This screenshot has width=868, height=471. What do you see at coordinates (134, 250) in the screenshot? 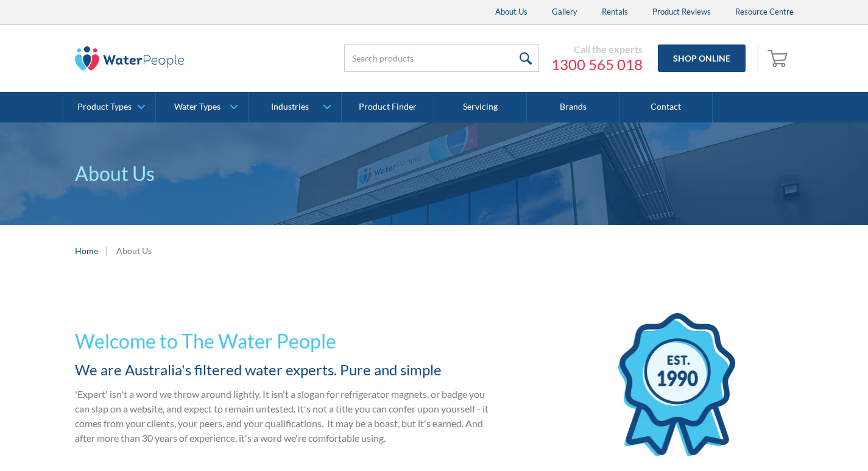
I see `div: About Us` at bounding box center [134, 250].